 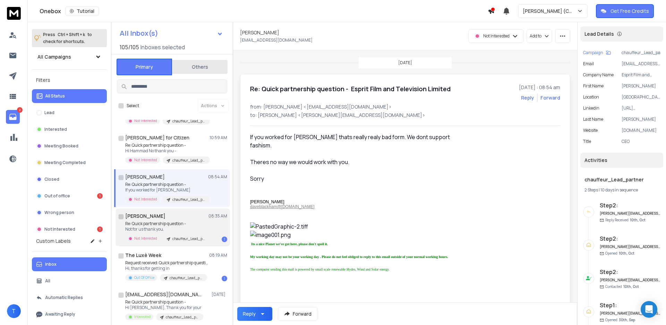 I want to click on button: All Inbox(s), so click(x=171, y=33).